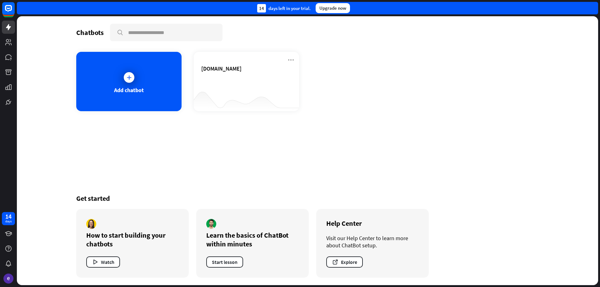 The width and height of the screenshot is (600, 287). Describe the element at coordinates (90, 33) in the screenshot. I see `div: Chatbots` at that location.